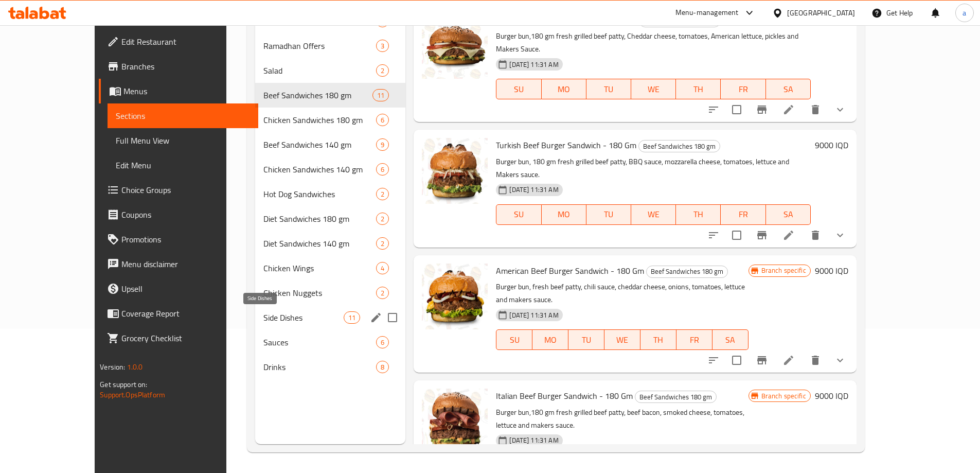  Describe the element at coordinates (320, 169) in the screenshot. I see `span: Chicken Sandwiches 140 gm` at that location.